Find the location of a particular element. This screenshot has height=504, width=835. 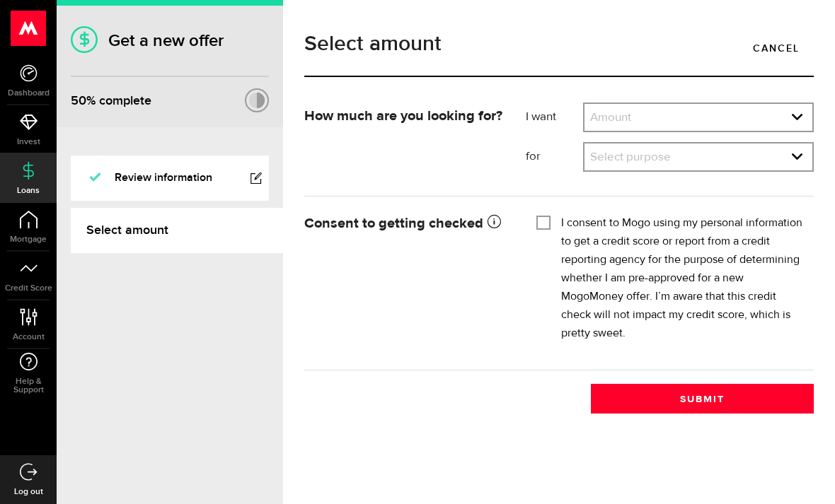

strong: How much are you looking for? is located at coordinates (403, 116).